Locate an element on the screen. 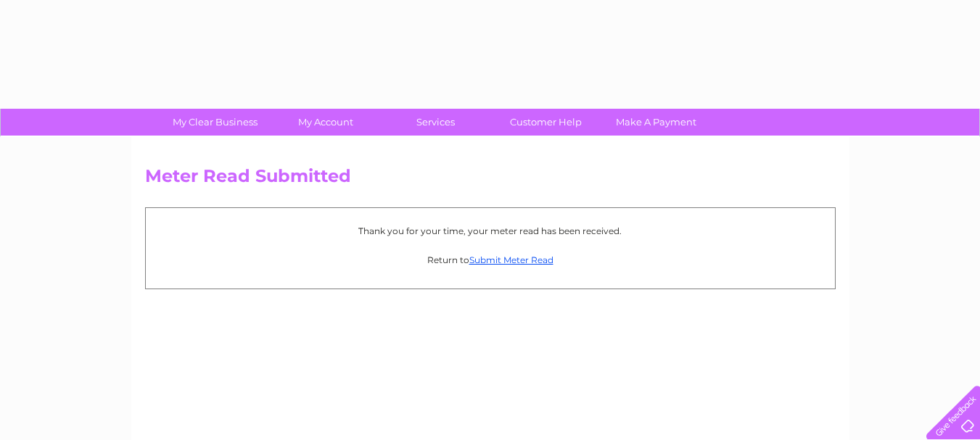  h2: Meter Read Submitted is located at coordinates (490, 180).